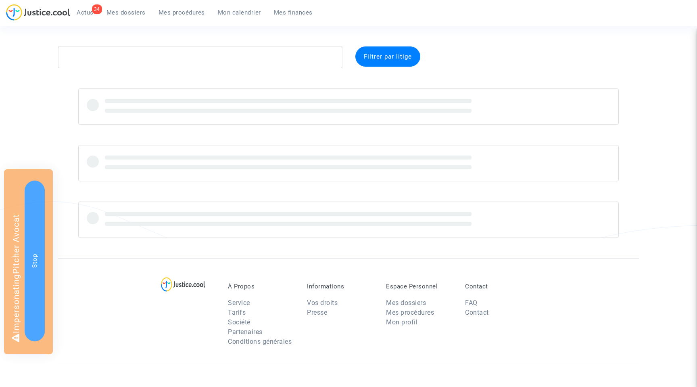  What do you see at coordinates (38, 12) in the screenshot?
I see `img: jc-logo.svg` at bounding box center [38, 12].